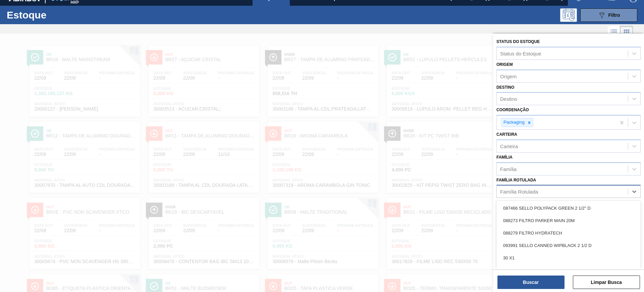 Image resolution: width=644 pixels, height=292 pixels. Describe the element at coordinates (569, 270) in the screenshot. I see `div: 30" 20 MICRAS` at that location.